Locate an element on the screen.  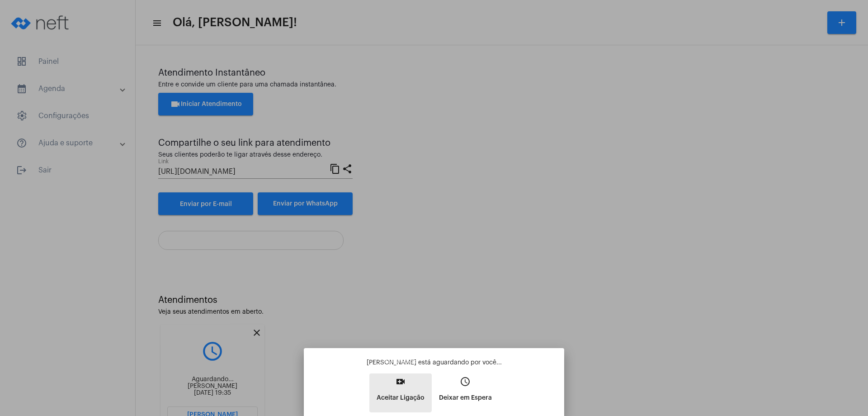
mat-icon: access_time is located at coordinates (465, 382).